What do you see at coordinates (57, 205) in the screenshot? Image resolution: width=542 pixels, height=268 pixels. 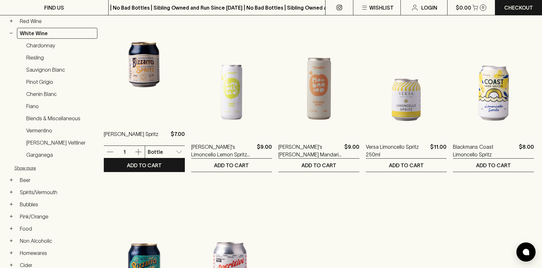 I see `a: Bubbles` at bounding box center [57, 205].